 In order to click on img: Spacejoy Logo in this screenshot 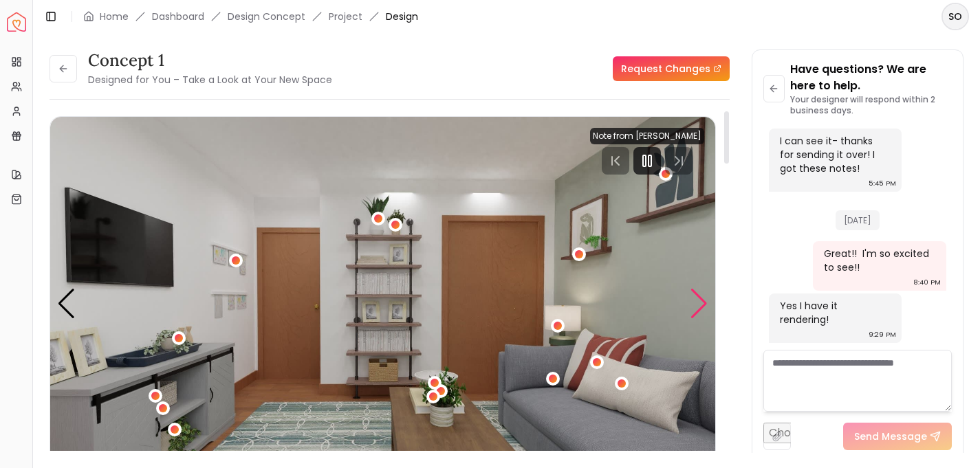, I will do `click(16, 22)`.